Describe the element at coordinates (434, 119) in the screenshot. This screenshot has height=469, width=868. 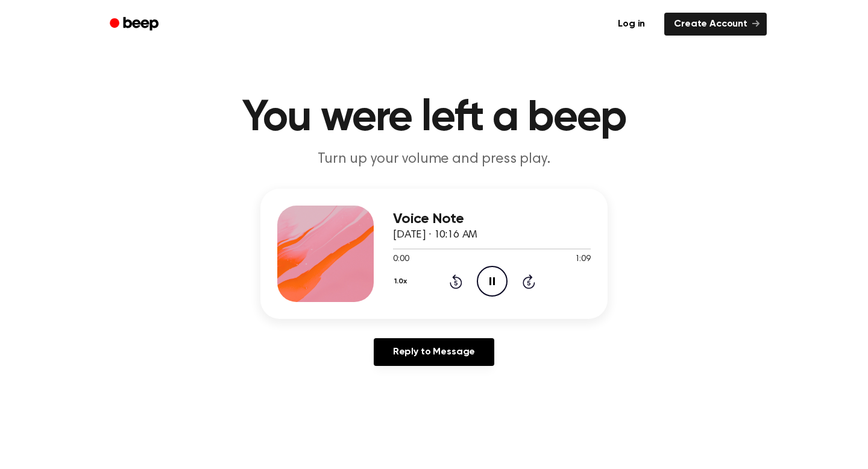
I see `h1: You were left a beep` at that location.